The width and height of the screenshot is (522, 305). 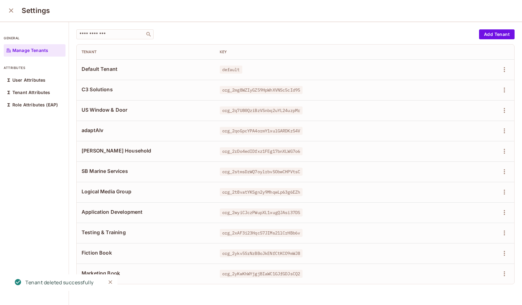 What do you see at coordinates (35, 68) in the screenshot?
I see `p: attributes` at bounding box center [35, 68].